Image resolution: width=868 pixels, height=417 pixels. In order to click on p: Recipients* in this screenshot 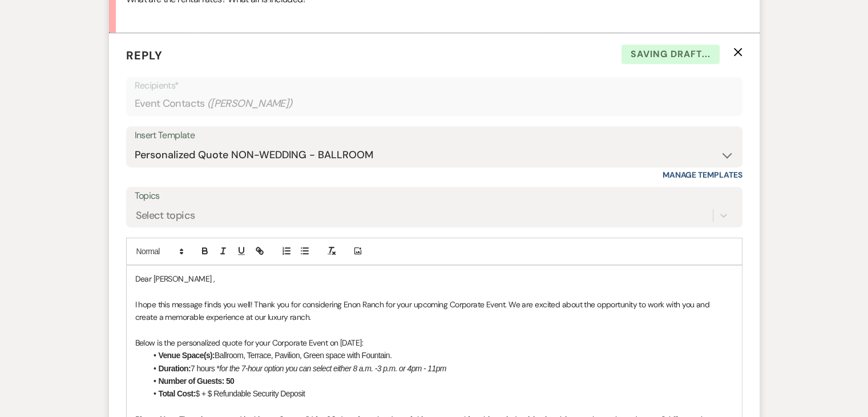, I will do `click(434, 85)`.